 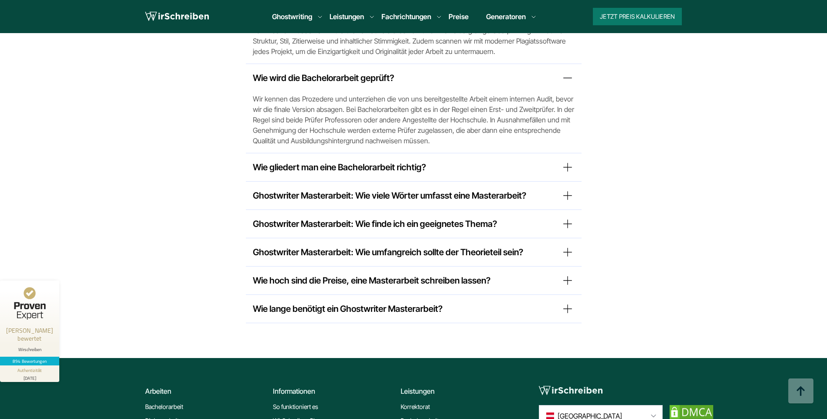 I want to click on summary: Ghostwriter Masterarbeit: Wie umfangreich sollte der Theorieteil sein?, so click(x=414, y=252).